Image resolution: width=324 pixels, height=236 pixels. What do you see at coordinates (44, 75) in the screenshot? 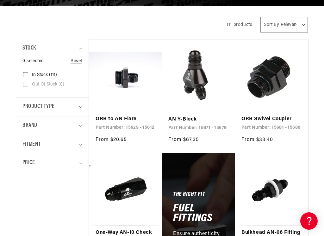
I see `span: In stock (111)` at bounding box center [44, 75].